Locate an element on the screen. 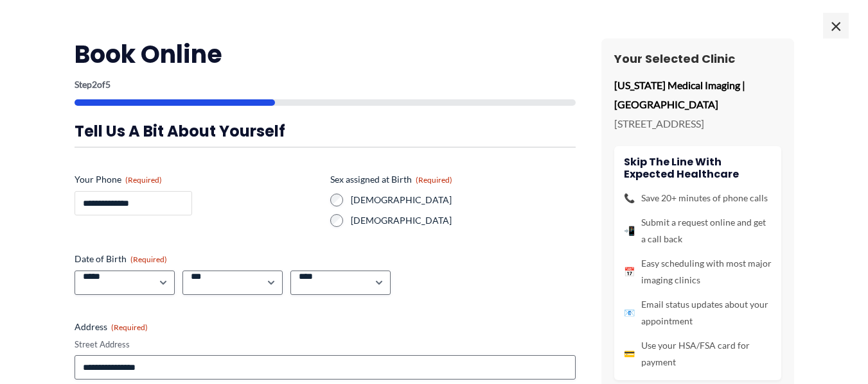  legend: Sex assigned at Birth is located at coordinates (391, 179).